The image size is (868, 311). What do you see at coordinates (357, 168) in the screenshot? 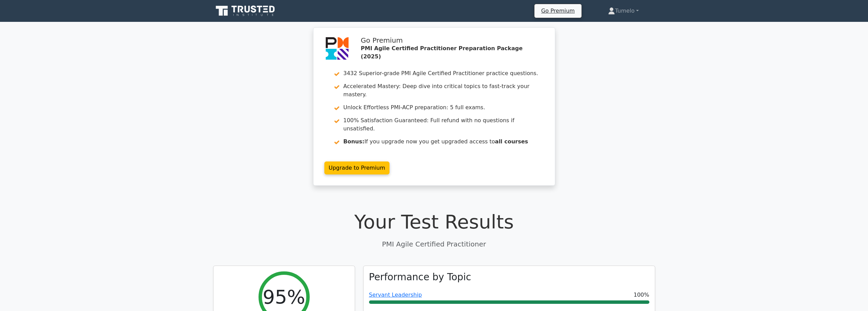
I see `a: Upgrade to Premium` at bounding box center [357, 168].